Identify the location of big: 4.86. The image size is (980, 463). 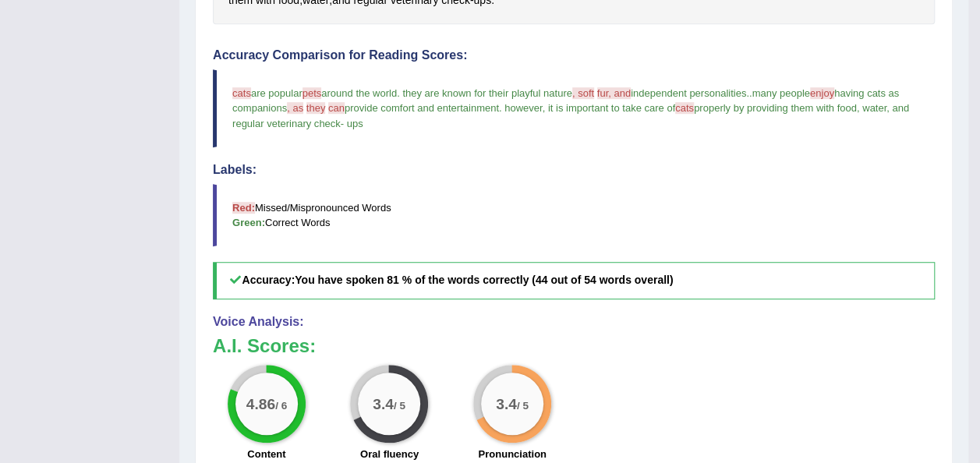
(260, 404).